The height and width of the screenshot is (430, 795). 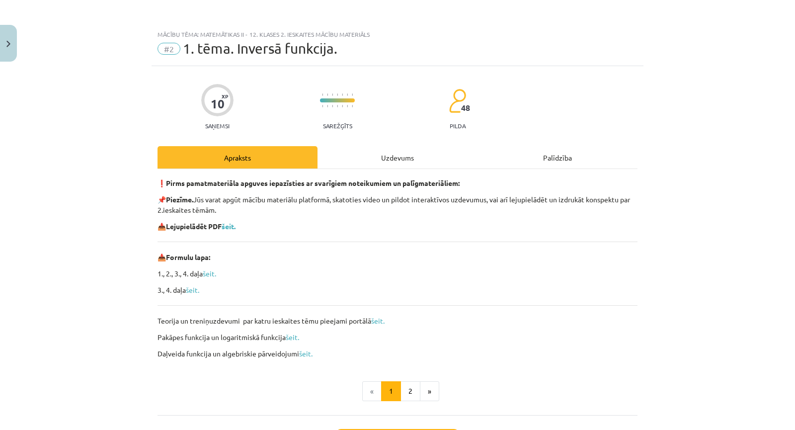 What do you see at coordinates (260, 48) in the screenshot?
I see `span: 1. tēma. Inversā funkcija.` at bounding box center [260, 48].